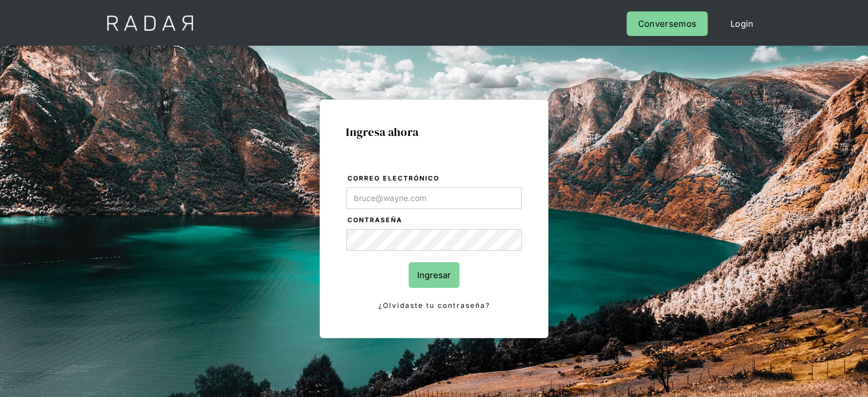  What do you see at coordinates (434, 275) in the screenshot?
I see `input: Ingresar` at bounding box center [434, 275].